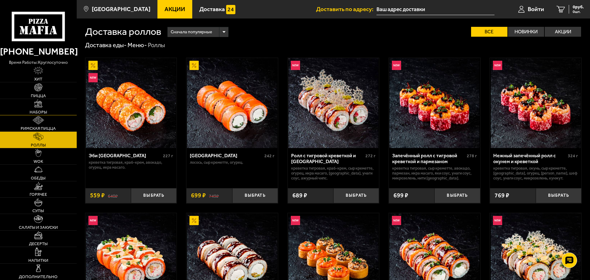 The width and height of the screenshot is (590, 280). What do you see at coordinates (38, 195) in the screenshot?
I see `span: Горячее` at bounding box center [38, 195].